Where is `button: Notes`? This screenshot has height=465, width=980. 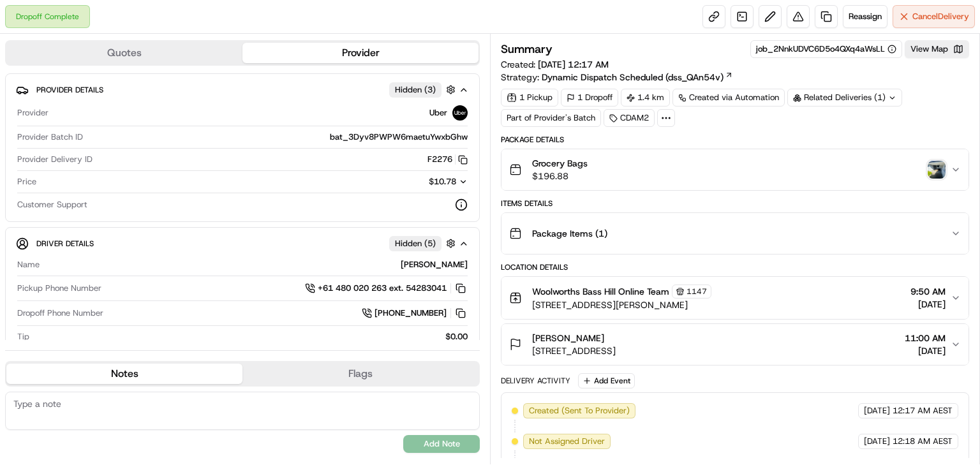 button: Notes is located at coordinates (125, 374).